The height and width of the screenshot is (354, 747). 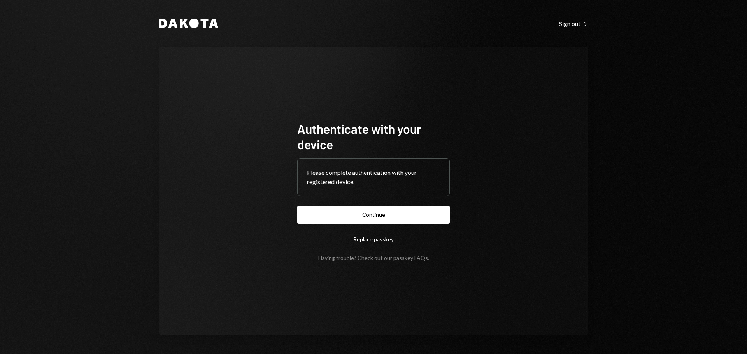 I want to click on div: Please complete authentication with your registered device., so click(x=373, y=177).